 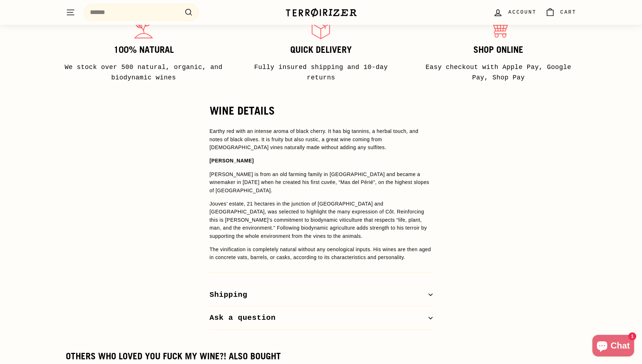 What do you see at coordinates (498, 50) in the screenshot?
I see `h3: Shop Online` at bounding box center [498, 50].